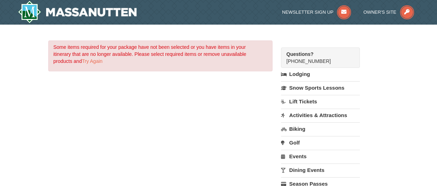  Describe the element at coordinates (320, 101) in the screenshot. I see `a: Lift Tickets` at that location.